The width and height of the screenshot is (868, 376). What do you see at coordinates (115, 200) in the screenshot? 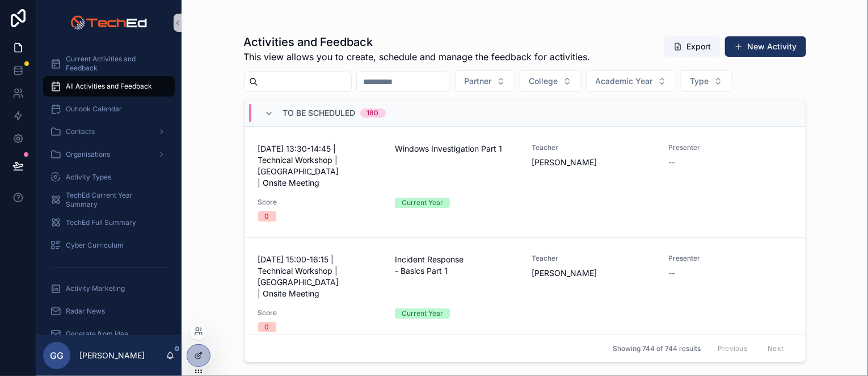
I see `span: TechEd Current Year Summary` at bounding box center [115, 200].